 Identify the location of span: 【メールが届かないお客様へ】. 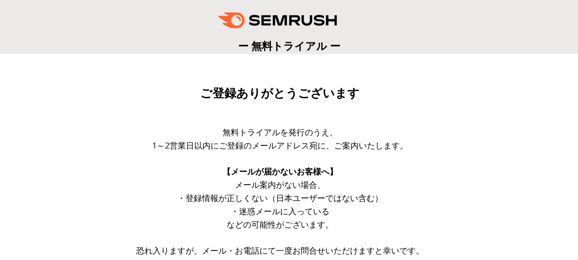
(280, 171).